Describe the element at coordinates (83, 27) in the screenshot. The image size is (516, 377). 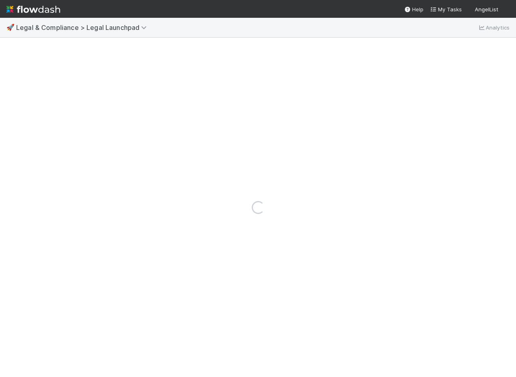
I see `span: Legal & Compliance > Legal Launchpad` at that location.